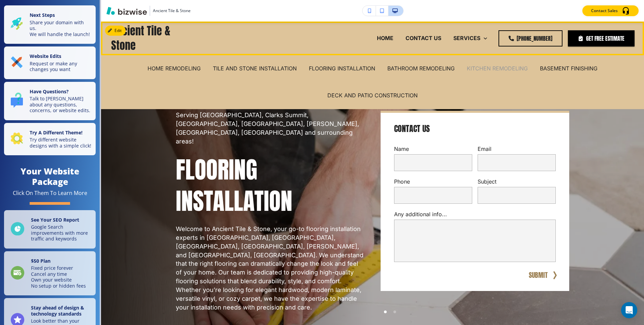  What do you see at coordinates (55, 220) in the screenshot?
I see `strong: See Your SEO Report` at bounding box center [55, 220].